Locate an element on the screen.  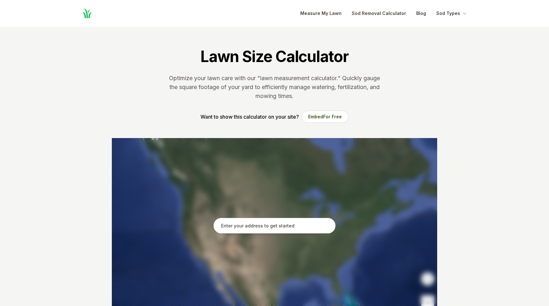
a: Blog is located at coordinates (421, 13).